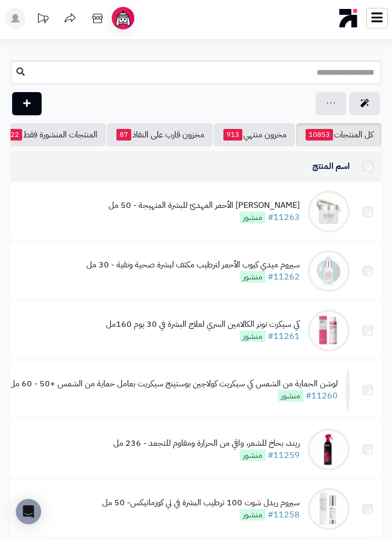 The height and width of the screenshot is (540, 392). I want to click on div: Open Intercom Messenger, so click(29, 511).